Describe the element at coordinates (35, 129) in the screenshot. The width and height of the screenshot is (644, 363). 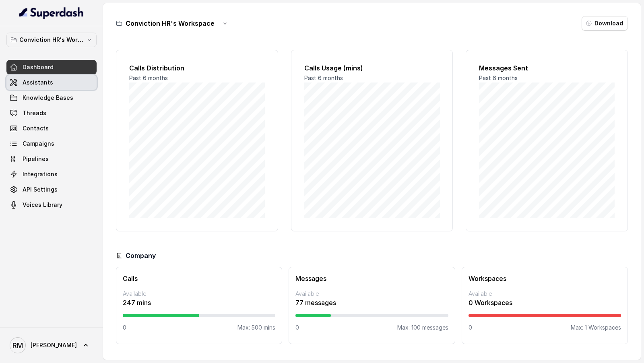
I see `span: Contacts` at that location.